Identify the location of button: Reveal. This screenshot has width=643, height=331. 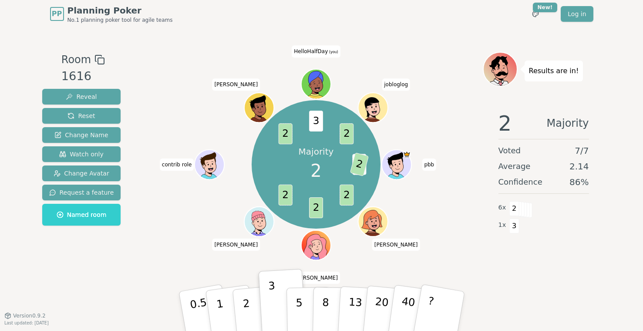
(81, 97).